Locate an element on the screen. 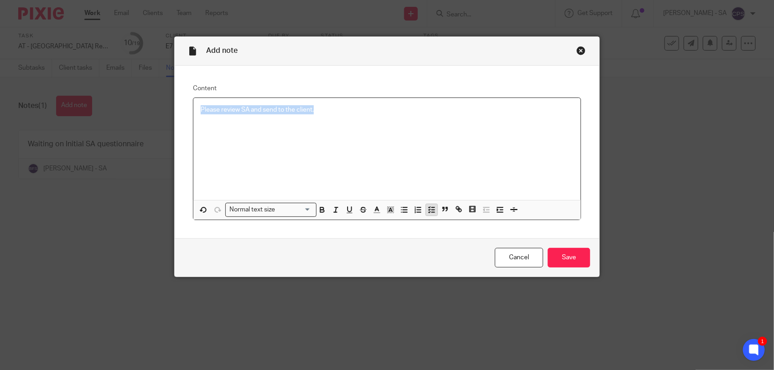 The image size is (774, 370). a: Cancel is located at coordinates (519, 258).